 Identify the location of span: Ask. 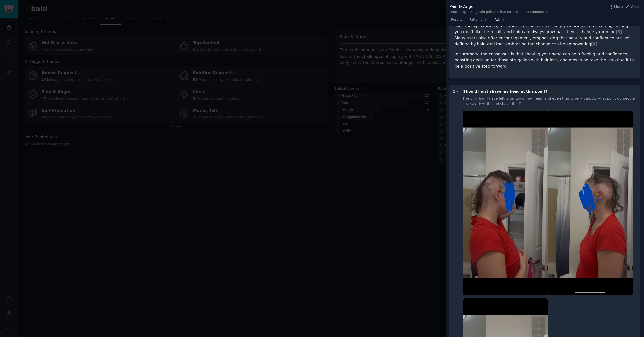
(497, 20).